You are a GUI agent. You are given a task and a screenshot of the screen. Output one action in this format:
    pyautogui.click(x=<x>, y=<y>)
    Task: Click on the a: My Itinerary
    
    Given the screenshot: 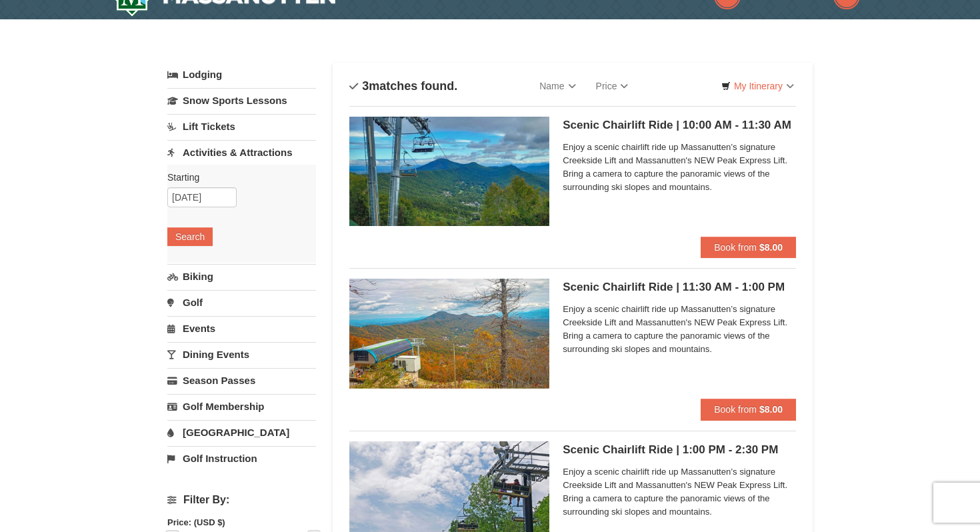 What is the action you would take?
    pyautogui.click(x=757, y=86)
    